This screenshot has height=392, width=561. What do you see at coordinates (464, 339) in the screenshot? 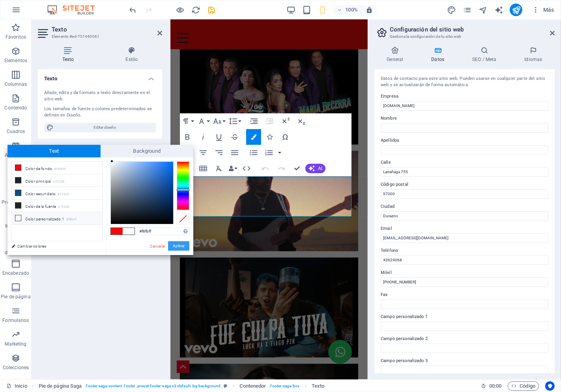
I see `label: Campo personalizado 2` at bounding box center [464, 339].